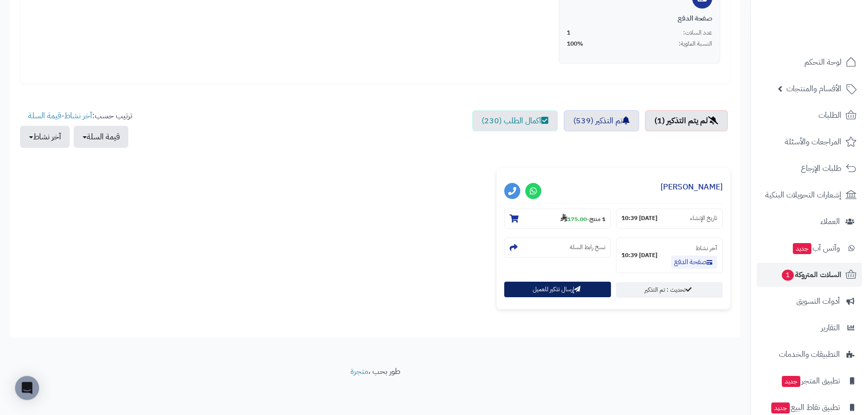 This screenshot has width=868, height=415. Describe the element at coordinates (359, 372) in the screenshot. I see `a: متجرة` at that location.